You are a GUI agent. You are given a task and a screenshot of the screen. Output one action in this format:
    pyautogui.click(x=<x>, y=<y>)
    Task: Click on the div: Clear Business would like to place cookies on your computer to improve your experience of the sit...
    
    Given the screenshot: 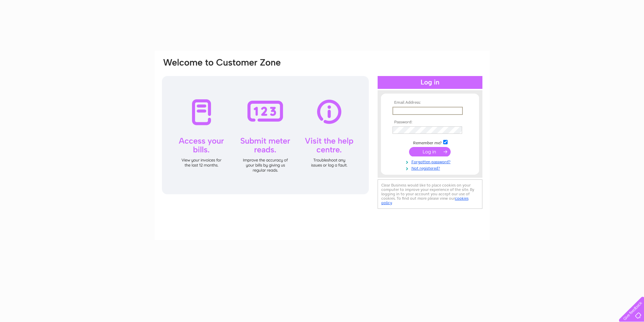 What is the action you would take?
    pyautogui.click(x=430, y=194)
    